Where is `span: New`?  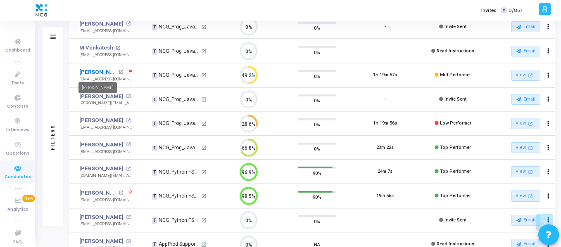 span: New is located at coordinates (28, 199).